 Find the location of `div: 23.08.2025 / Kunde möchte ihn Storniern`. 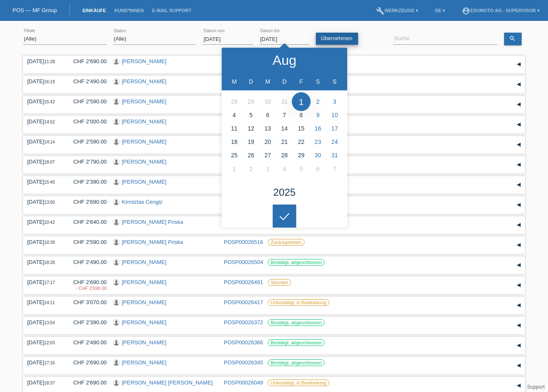

div: 23.08.2025 / Kunde möchte ihn Storniern is located at coordinates (86, 288).